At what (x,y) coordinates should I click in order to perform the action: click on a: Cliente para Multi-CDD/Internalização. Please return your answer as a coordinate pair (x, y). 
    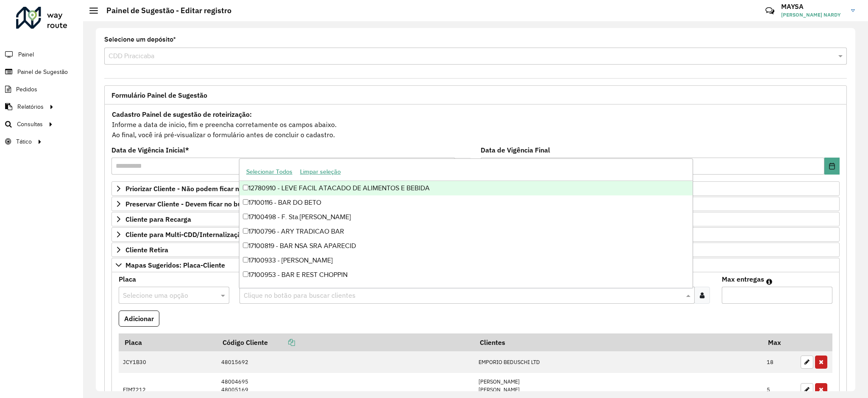
    Looking at the image, I should click on (476, 234).